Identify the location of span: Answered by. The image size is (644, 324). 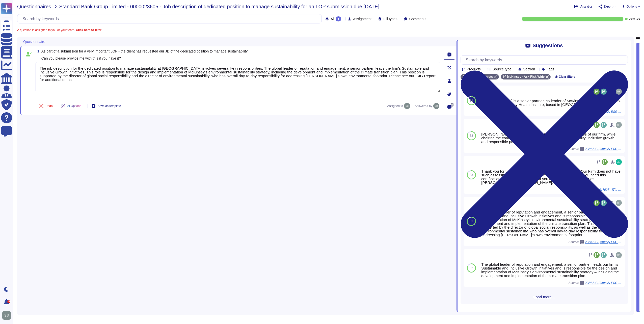
(423, 106).